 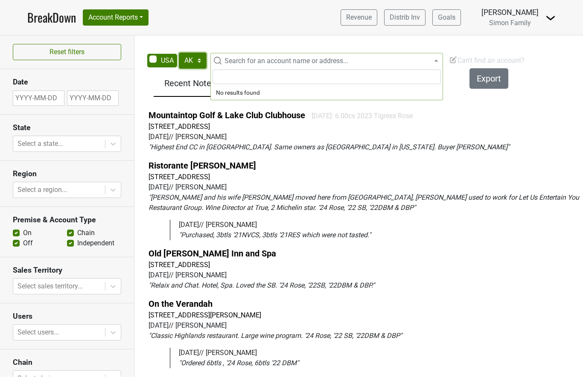 I want to click on a: Distrib Inv, so click(x=404, y=17).